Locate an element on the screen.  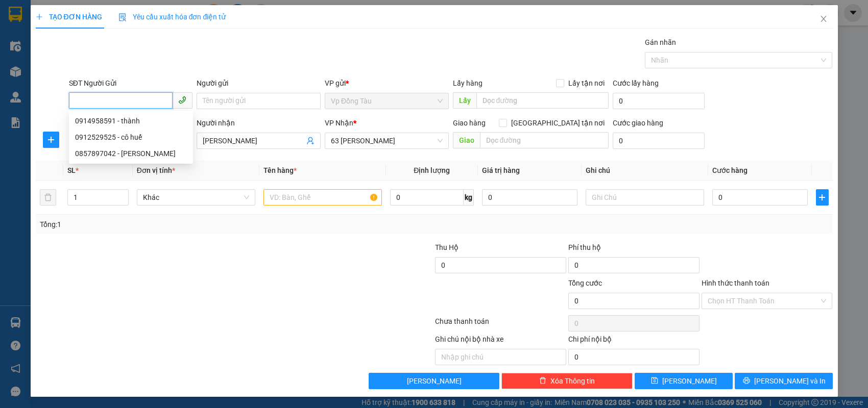
span: close is located at coordinates (823, 19).